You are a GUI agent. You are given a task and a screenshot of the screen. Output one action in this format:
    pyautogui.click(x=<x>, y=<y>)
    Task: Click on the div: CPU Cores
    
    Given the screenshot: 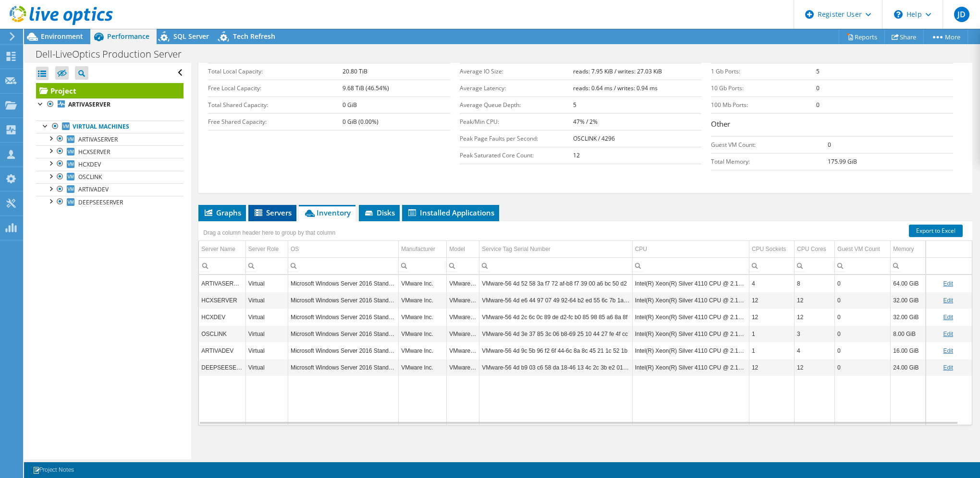 What is the action you would take?
    pyautogui.click(x=812, y=249)
    